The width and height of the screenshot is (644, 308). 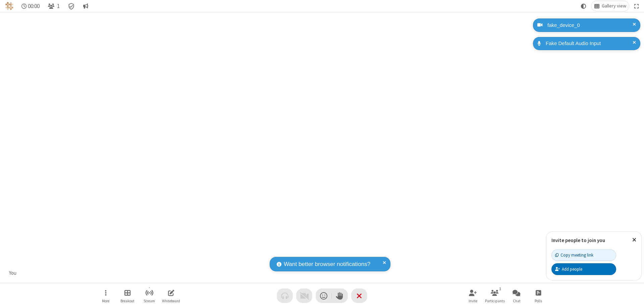 What do you see at coordinates (13, 273) in the screenshot?
I see `div: You` at bounding box center [13, 273].